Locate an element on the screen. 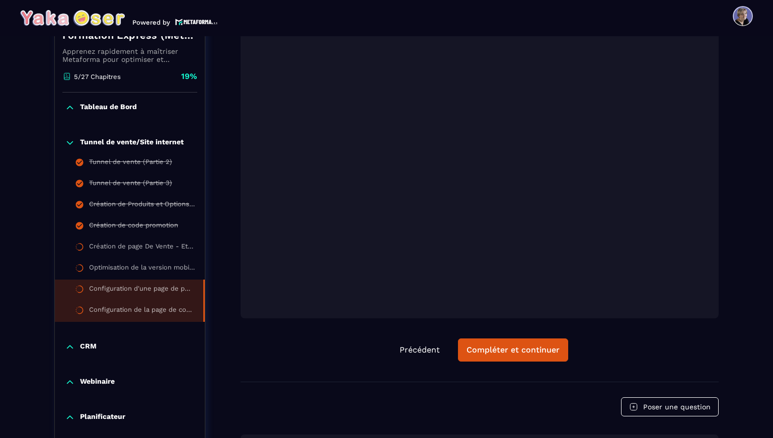 Image resolution: width=773 pixels, height=438 pixels. div: Configuration de la page de confirmation d'achat is located at coordinates (141, 312).